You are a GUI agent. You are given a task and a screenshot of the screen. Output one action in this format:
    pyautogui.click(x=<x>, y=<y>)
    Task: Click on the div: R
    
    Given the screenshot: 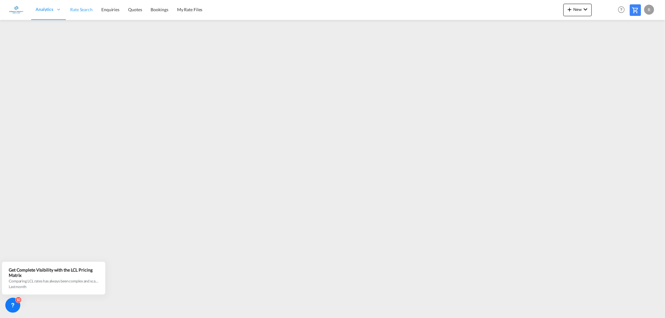 What is the action you would take?
    pyautogui.click(x=649, y=10)
    